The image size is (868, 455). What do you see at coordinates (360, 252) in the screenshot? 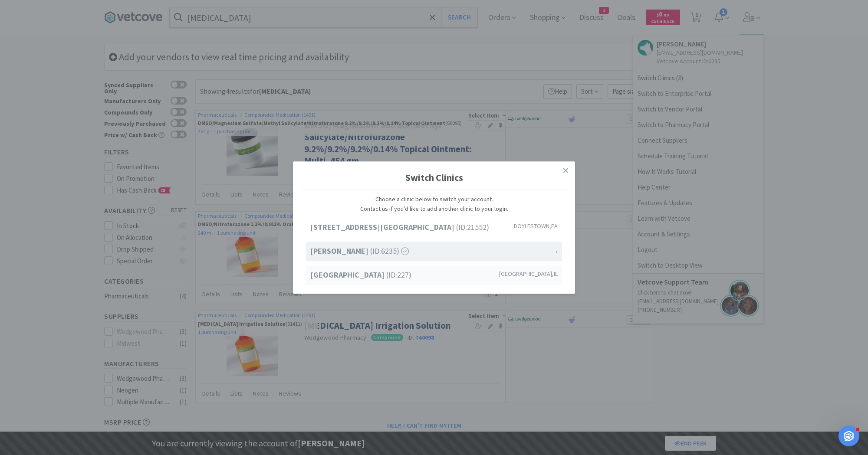
I see `span: (ID: 6235 )` at bounding box center [360, 252].